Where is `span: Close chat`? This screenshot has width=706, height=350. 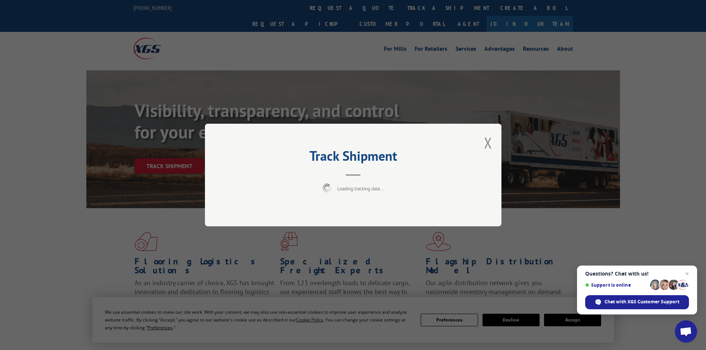 span: Close chat is located at coordinates (688, 274).